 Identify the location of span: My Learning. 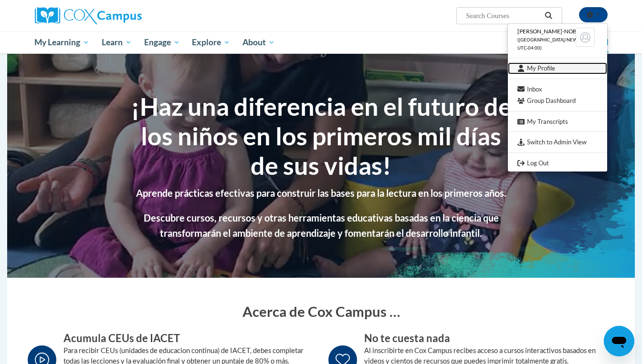
(62, 42).